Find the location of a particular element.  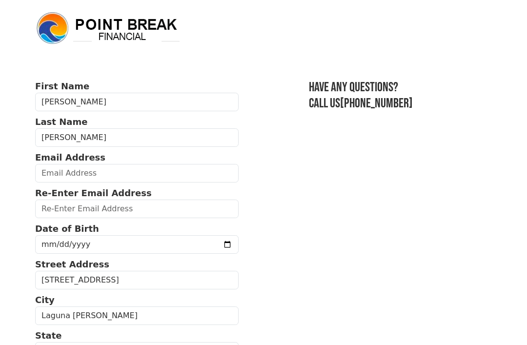

h3: Call us is located at coordinates (400, 104).